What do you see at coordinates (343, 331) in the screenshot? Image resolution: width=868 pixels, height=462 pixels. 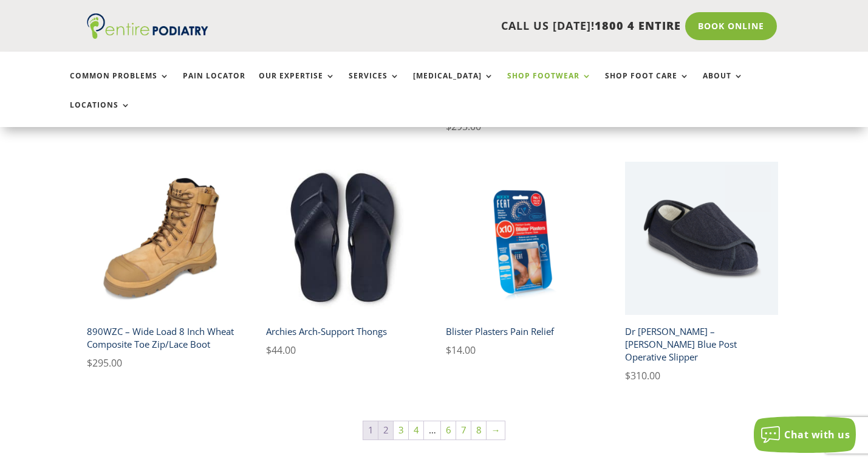 I see `h2: Archies Arch-Support Thongs` at bounding box center [343, 331].